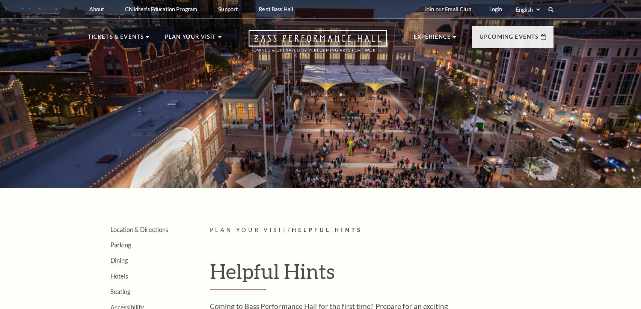 The width and height of the screenshot is (641, 309). I want to click on select: Select:, so click(528, 9).